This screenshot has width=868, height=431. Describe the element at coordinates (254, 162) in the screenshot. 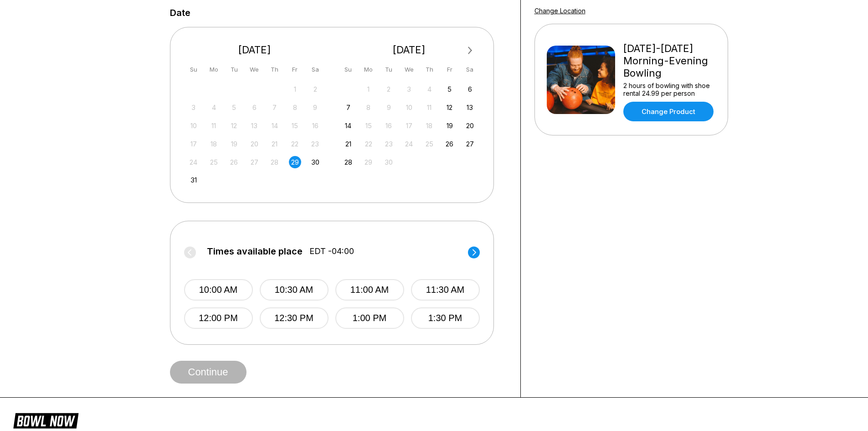

I see `div: Not available Wednesday, August 27th, 2025` at that location.